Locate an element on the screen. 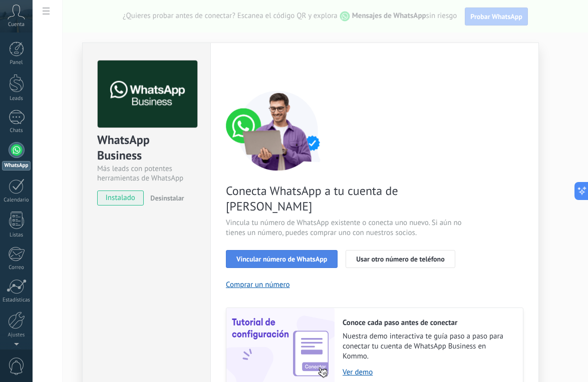 This screenshot has height=382, width=588. button: Vincular número de WhatsApp is located at coordinates (282, 260).